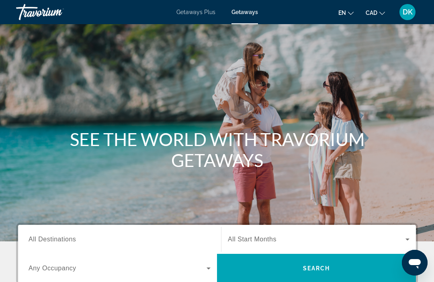 The image size is (434, 282). I want to click on button: Change currency, so click(375, 12).